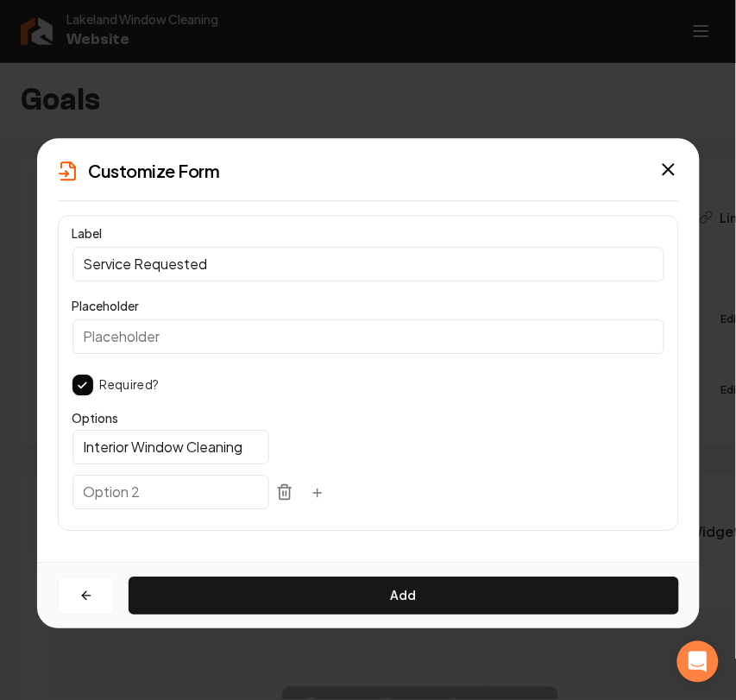 This screenshot has width=736, height=700. Describe the element at coordinates (171, 447) in the screenshot. I see `input: Option 1` at that location.